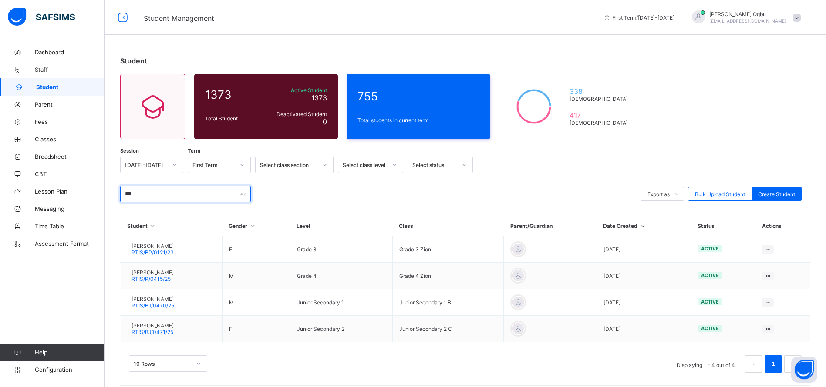 The width and height of the screenshot is (826, 387). I want to click on td: Grade 4, so click(341, 276).